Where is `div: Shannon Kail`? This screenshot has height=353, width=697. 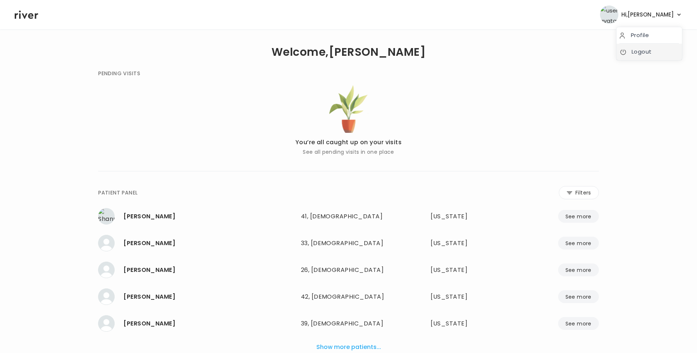
div: Shannon Kail is located at coordinates (209, 217).